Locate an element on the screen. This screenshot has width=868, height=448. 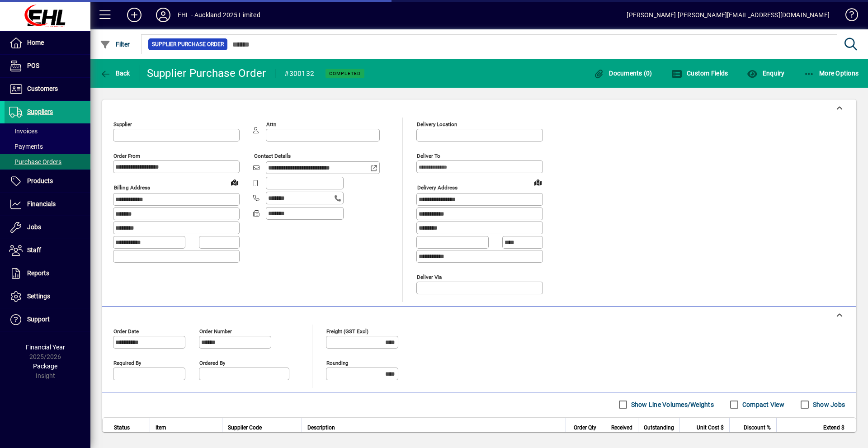
label: Show Line Volumes/Weights is located at coordinates (671, 404).